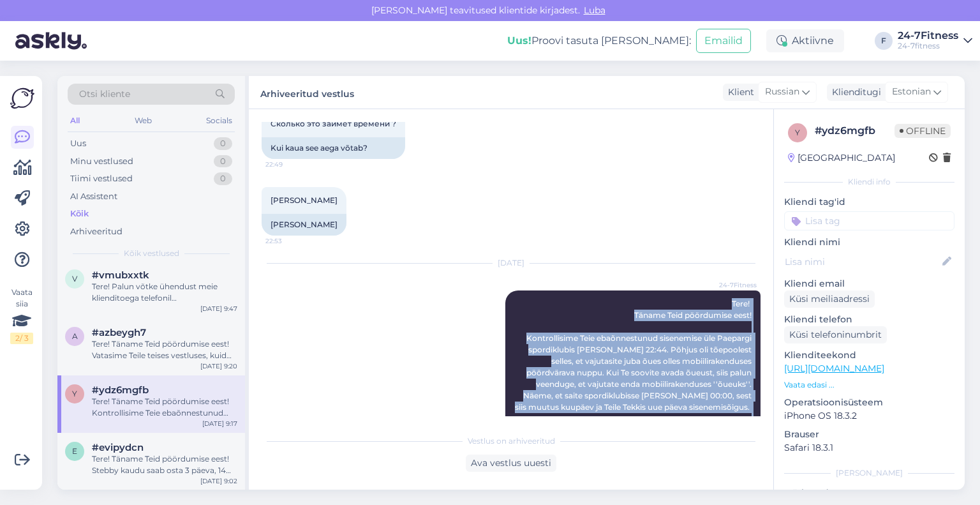 The image size is (980, 505). Describe the element at coordinates (289, 164) in the screenshot. I see `span: 22:49` at that location.